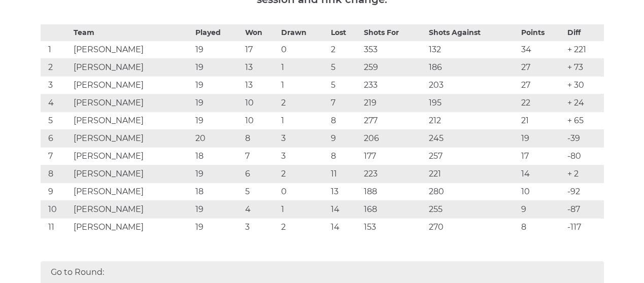 This screenshot has height=283, width=644. Describe the element at coordinates (394, 121) in the screenshot. I see `td: 277` at that location.